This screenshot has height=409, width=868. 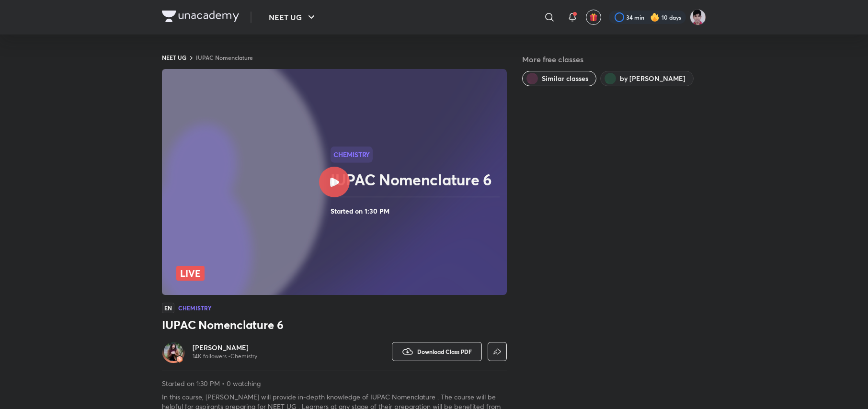 What do you see at coordinates (168, 308) in the screenshot?
I see `span: EN` at bounding box center [168, 308].